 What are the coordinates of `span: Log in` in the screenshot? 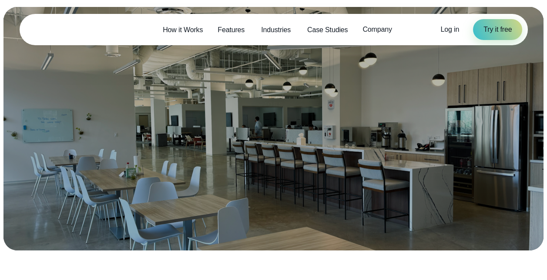 It's located at (449, 29).